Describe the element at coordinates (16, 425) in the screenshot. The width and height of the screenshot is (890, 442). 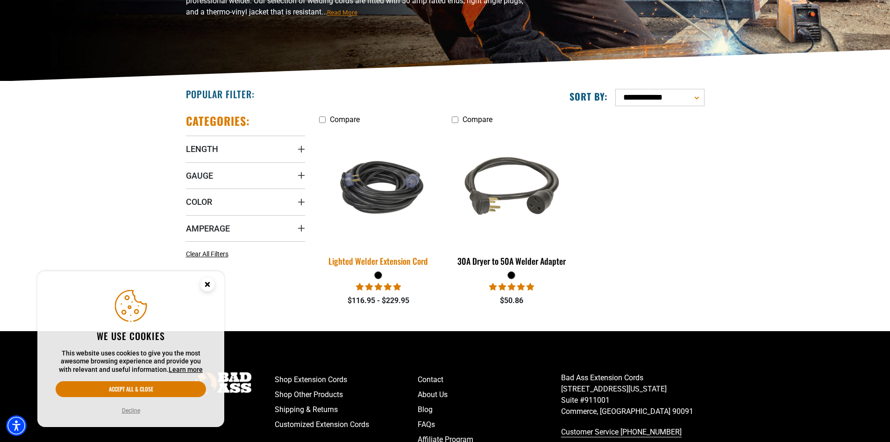
I see `div: Accessibility Menu` at that location.